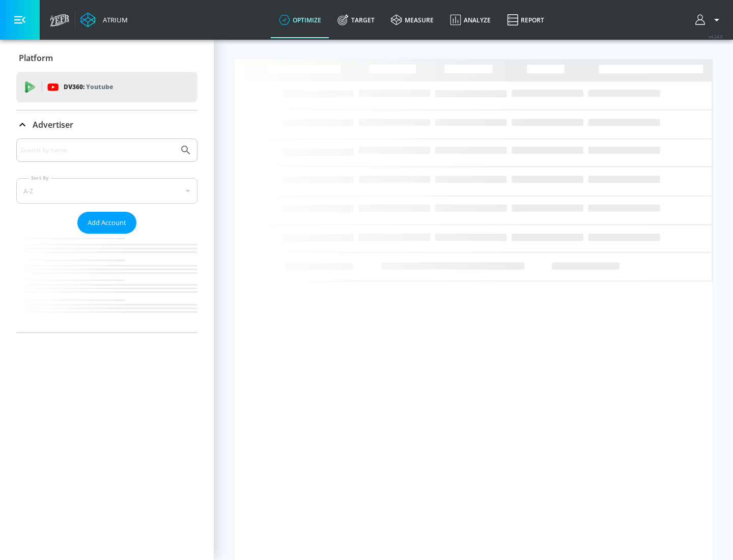  Describe the element at coordinates (97, 150) in the screenshot. I see `input: Search by name` at that location.